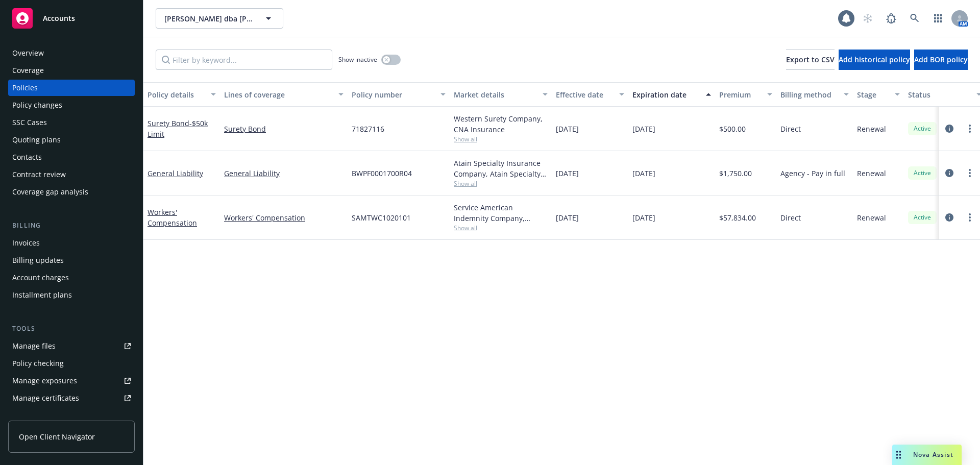 This screenshot has height=465, width=980. Describe the element at coordinates (71, 399) in the screenshot. I see `a: Manage certificates` at that location.